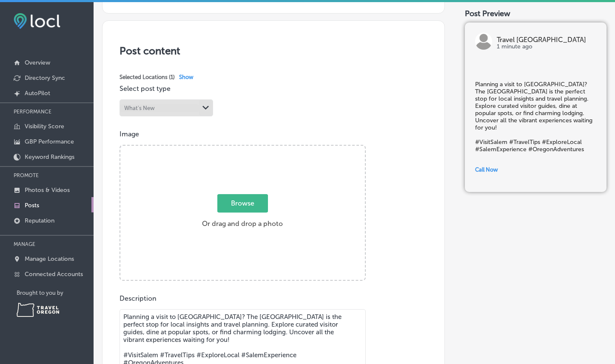  I want to click on img: logo, so click(483, 41).